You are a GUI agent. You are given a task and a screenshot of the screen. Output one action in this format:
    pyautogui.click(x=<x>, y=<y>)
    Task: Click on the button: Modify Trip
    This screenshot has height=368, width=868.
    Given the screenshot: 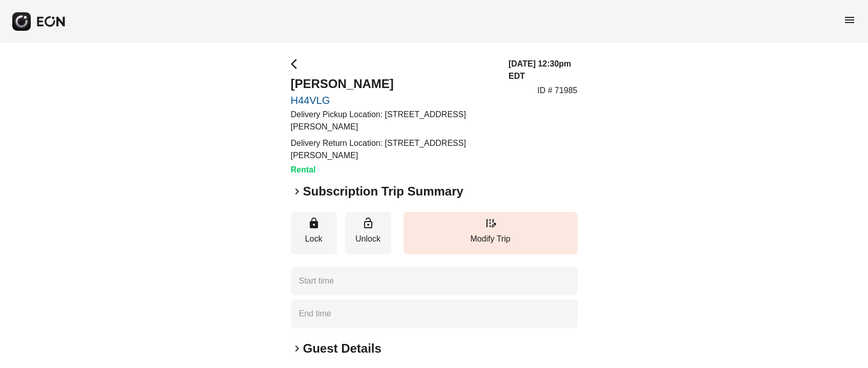 What is the action you would take?
    pyautogui.click(x=490, y=233)
    